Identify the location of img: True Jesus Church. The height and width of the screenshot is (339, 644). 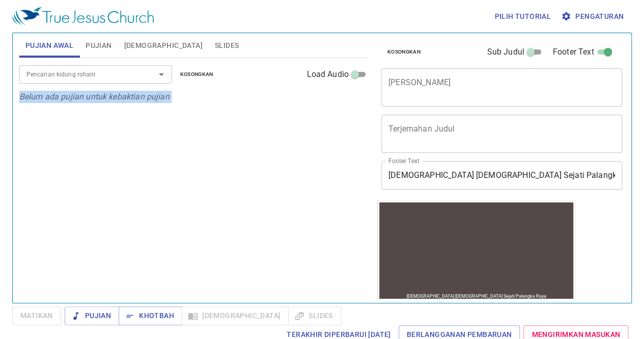
(83, 16).